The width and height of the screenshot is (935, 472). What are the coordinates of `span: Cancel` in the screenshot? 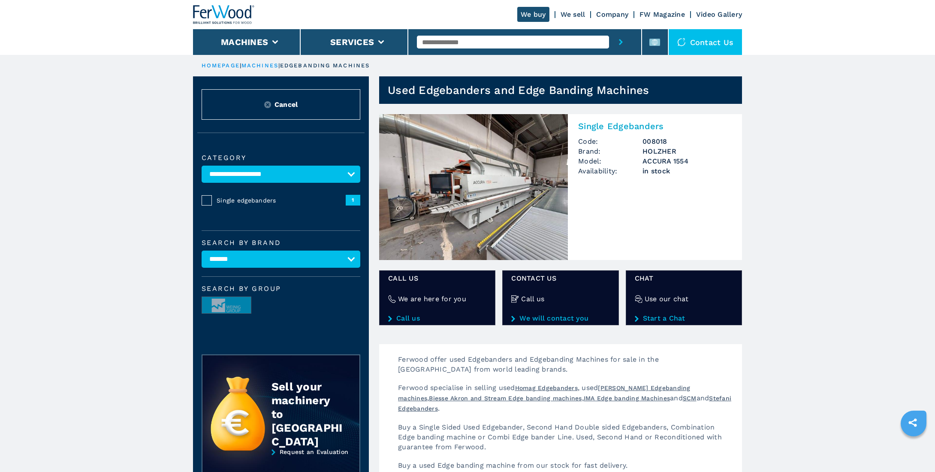 It's located at (286, 104).